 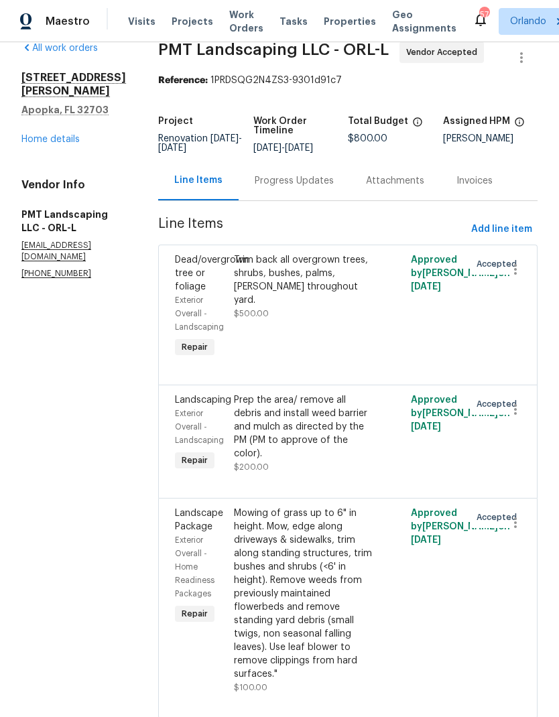 What do you see at coordinates (273, 50) in the screenshot?
I see `span: PMT Landscaping LLC - ORL-L` at bounding box center [273, 50].